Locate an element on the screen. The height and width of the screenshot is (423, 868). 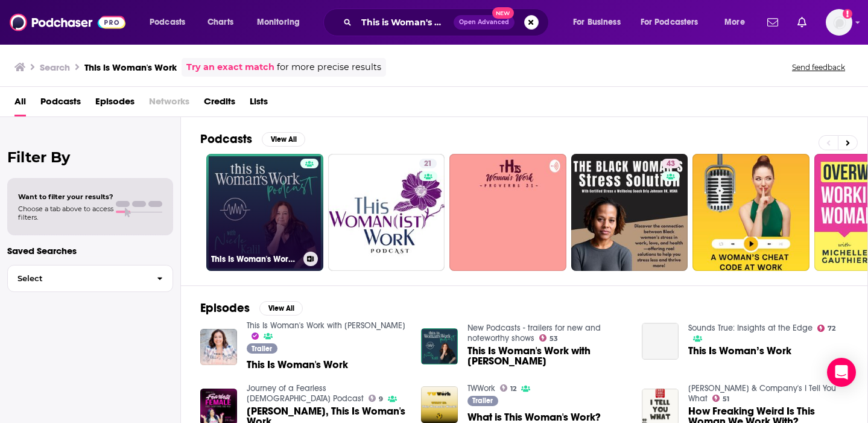
a: Charts is located at coordinates (220, 22).